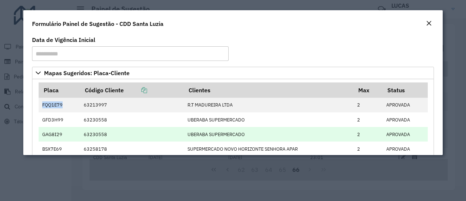 This screenshot has width=466, height=201. What do you see at coordinates (59, 90) in the screenshot?
I see `th: Placa` at bounding box center [59, 90].